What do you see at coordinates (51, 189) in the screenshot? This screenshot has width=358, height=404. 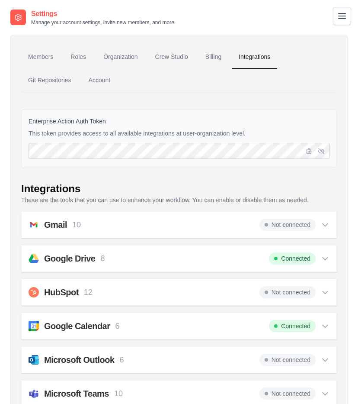 I see `div: Integrations` at bounding box center [51, 189].